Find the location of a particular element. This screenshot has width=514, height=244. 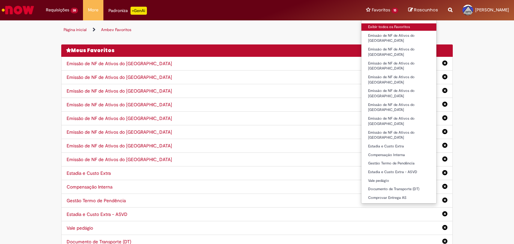

span: 15 is located at coordinates (395, 10).